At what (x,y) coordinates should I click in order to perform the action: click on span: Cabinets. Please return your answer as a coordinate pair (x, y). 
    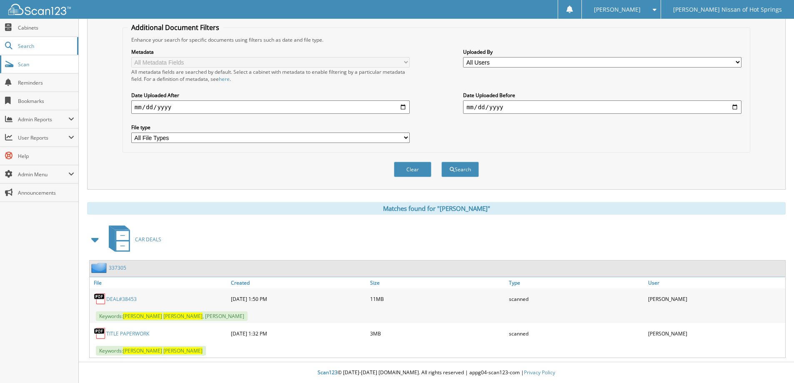
    Looking at the image, I should click on (46, 28).